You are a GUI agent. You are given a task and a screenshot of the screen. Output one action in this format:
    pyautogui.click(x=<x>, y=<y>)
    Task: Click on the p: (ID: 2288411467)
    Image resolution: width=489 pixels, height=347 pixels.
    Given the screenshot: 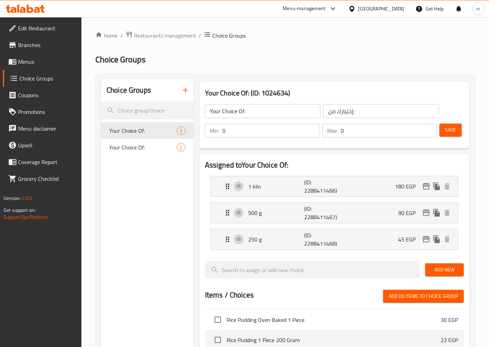 What is the action you would take?
    pyautogui.click(x=323, y=213)
    